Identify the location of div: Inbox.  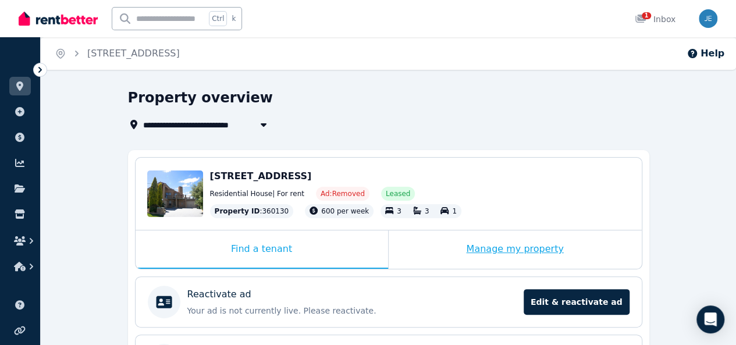
(655, 19).